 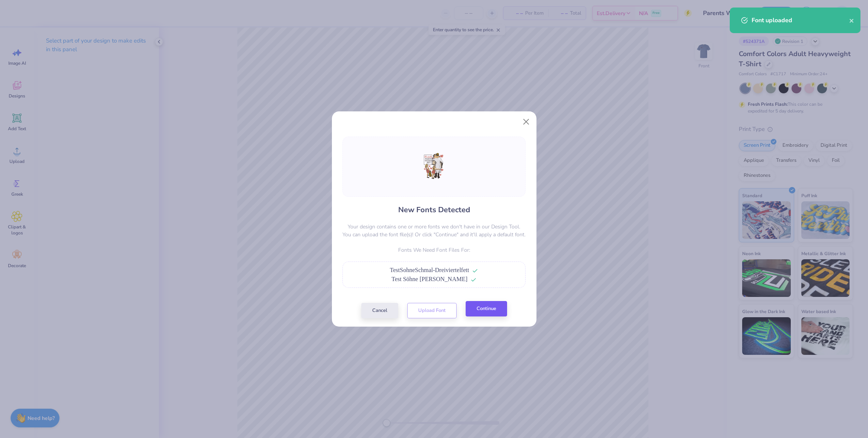 I want to click on span: TestSohneSchmal-Dreiviertelfett, so click(x=430, y=270).